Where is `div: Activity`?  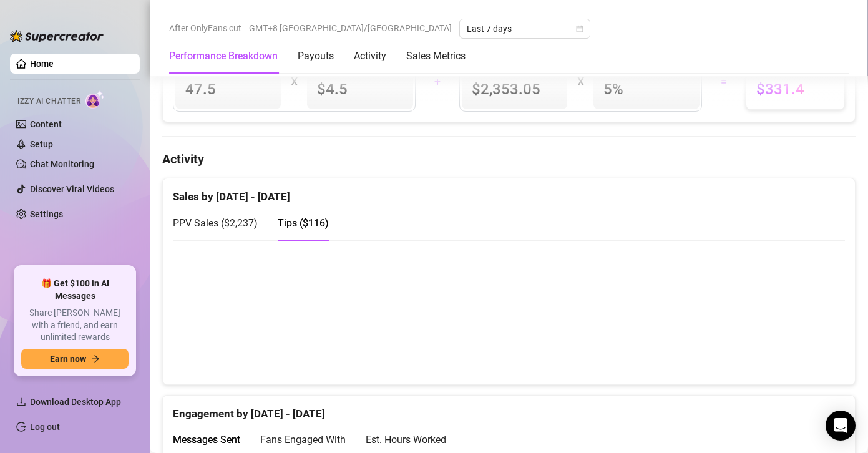
div: Activity is located at coordinates (370, 56).